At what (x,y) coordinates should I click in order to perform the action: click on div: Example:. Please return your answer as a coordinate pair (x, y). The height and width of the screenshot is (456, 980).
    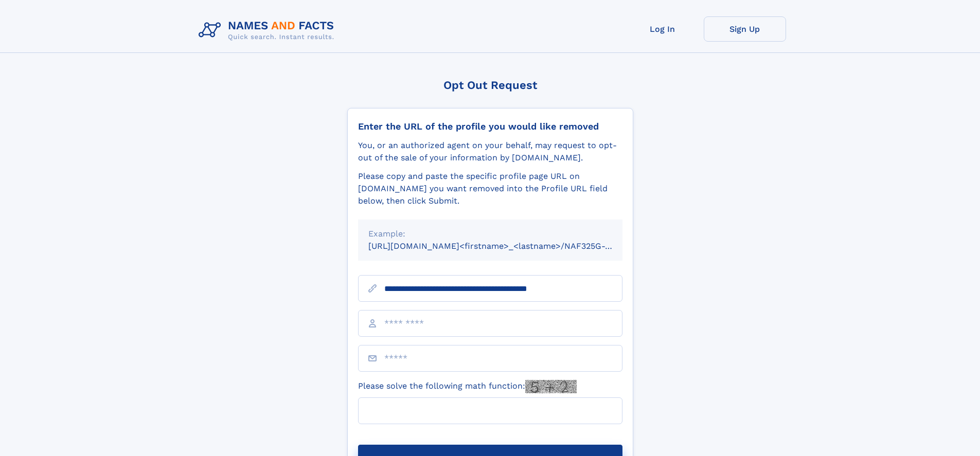
    Looking at the image, I should click on (490, 234).